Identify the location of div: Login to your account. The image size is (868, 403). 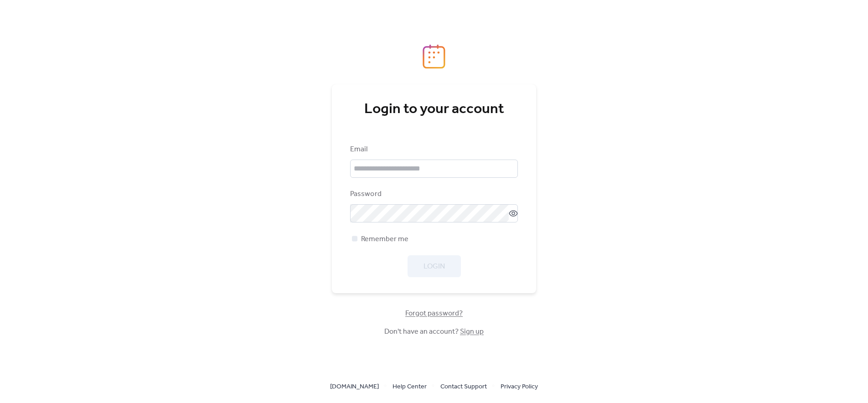
(434, 109).